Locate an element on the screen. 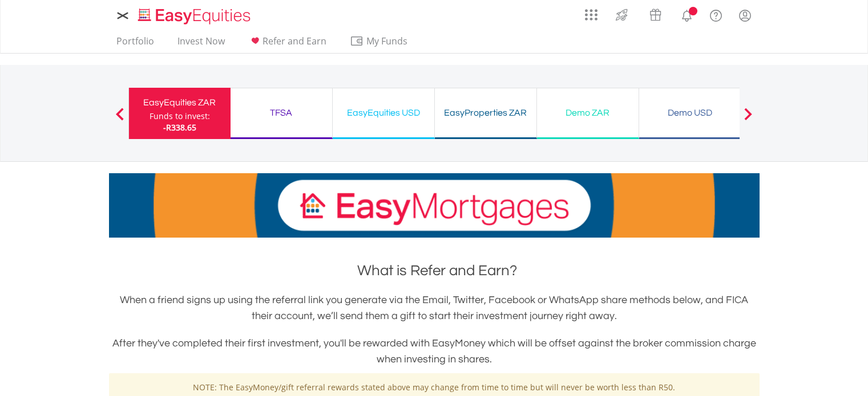 The width and height of the screenshot is (868, 396). span: My Funds is located at coordinates (387, 41).